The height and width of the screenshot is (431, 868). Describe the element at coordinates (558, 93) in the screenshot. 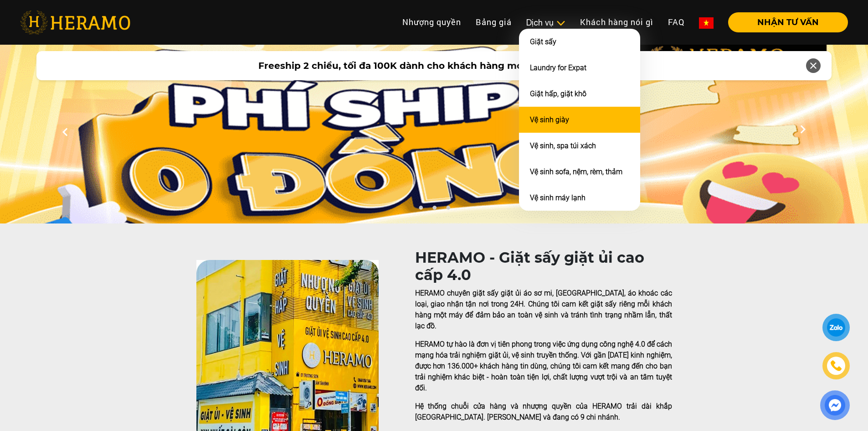

I see `a: Giặt hấp, giặt khô` at that location.